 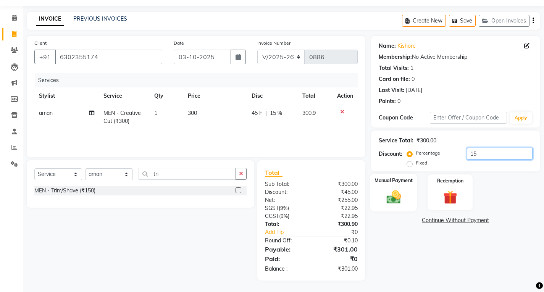 What do you see at coordinates (337, 224) in the screenshot?
I see `div: ₹300.90` at bounding box center [337, 224].